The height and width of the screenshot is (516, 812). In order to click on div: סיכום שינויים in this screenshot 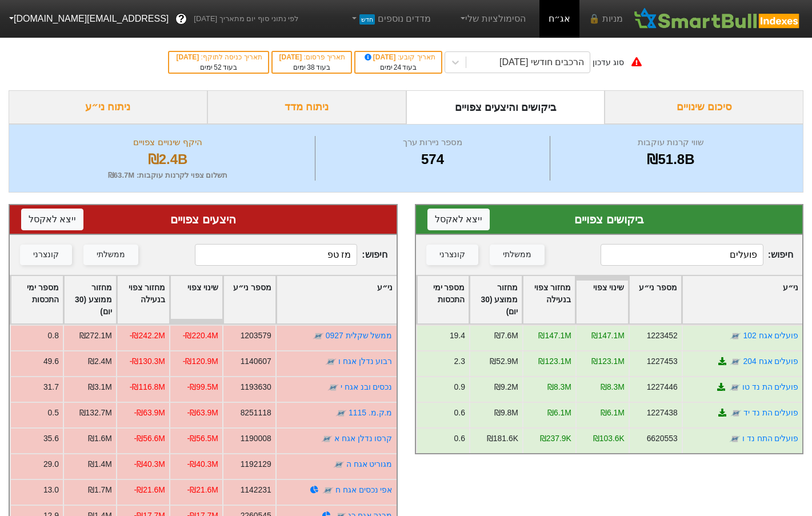, I will do `click(704, 107)`.